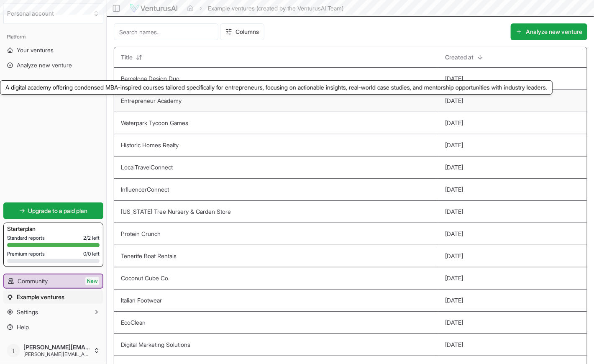 This screenshot has height=364, width=594. What do you see at coordinates (127, 57) in the screenshot?
I see `span: Title` at bounding box center [127, 57].